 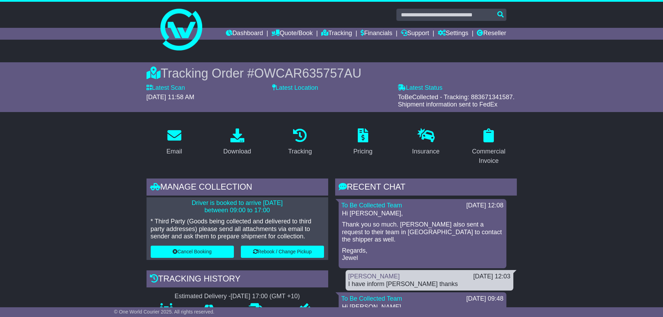 I want to click on div: Tracking Order #, so click(x=332, y=73).